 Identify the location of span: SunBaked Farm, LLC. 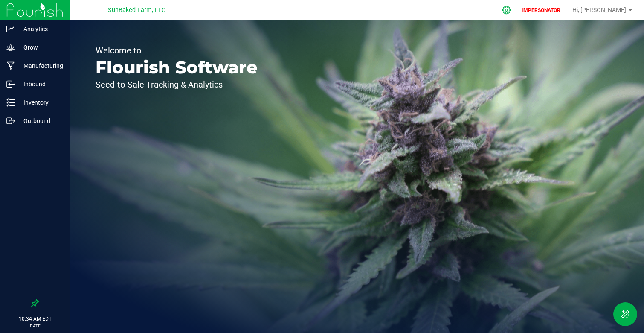
(137, 10).